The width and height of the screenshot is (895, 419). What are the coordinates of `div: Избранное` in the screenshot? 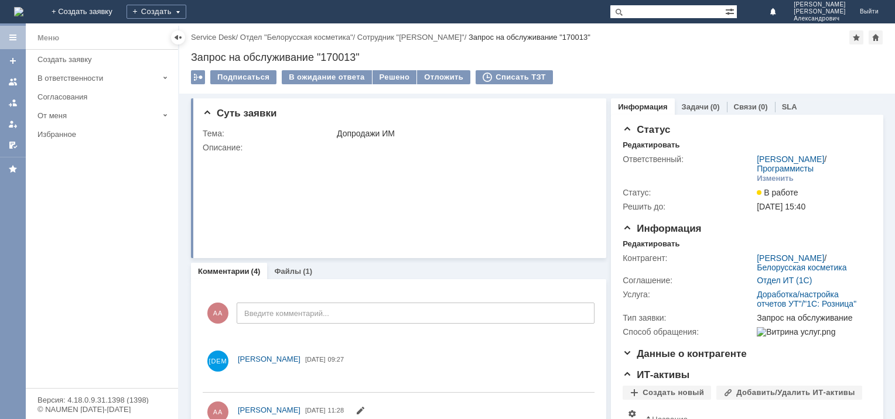 It's located at (98, 134).